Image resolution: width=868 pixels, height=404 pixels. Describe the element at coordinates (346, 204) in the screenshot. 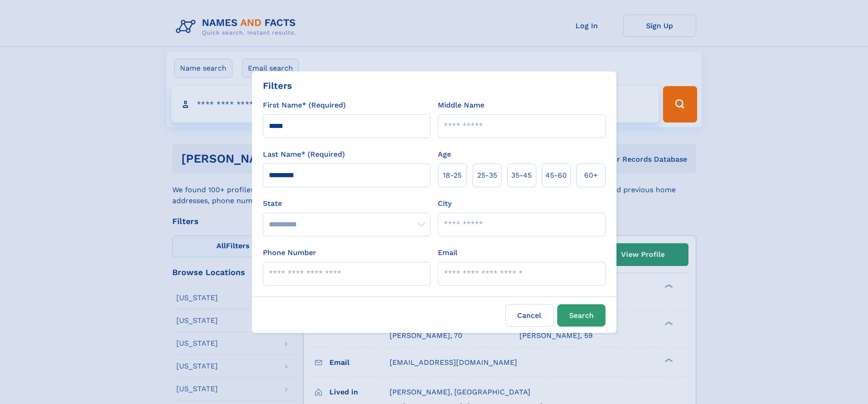

I see `label: State` at that location.